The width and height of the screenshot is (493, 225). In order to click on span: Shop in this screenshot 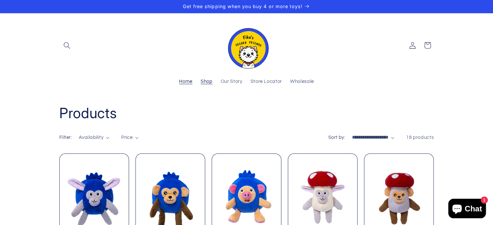, I will do `click(207, 82)`.